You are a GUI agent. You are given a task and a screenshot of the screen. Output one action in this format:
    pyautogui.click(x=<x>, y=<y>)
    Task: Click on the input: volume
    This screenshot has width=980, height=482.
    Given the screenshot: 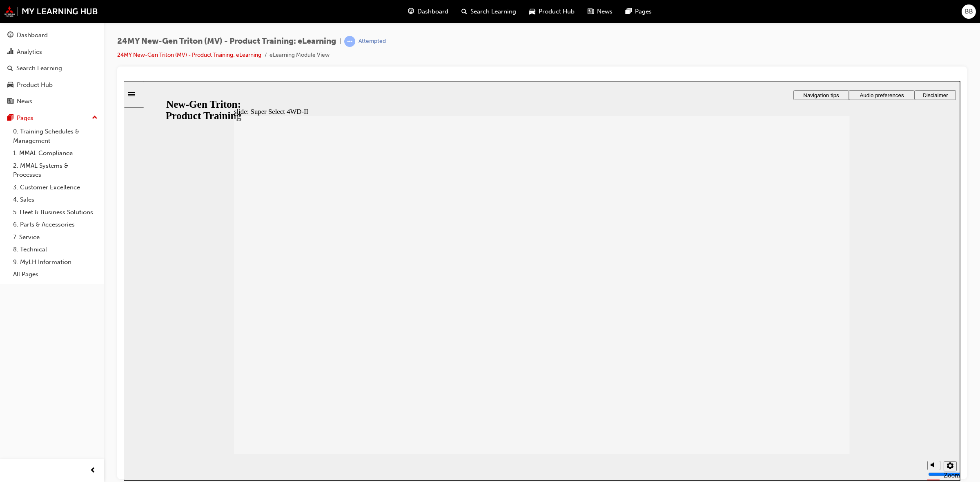 What is the action you would take?
    pyautogui.click(x=831, y=393)
    